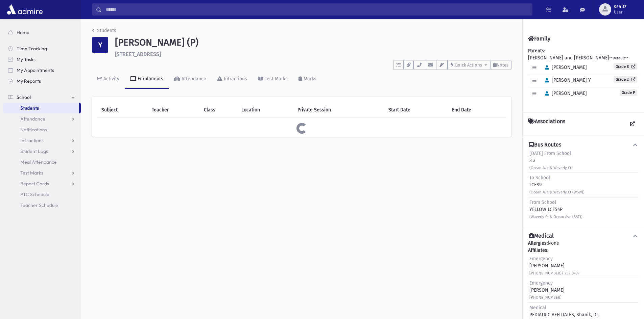 This screenshot has width=644, height=319. What do you see at coordinates (632, 124) in the screenshot?
I see `a: View all Associations` at bounding box center [632, 124].